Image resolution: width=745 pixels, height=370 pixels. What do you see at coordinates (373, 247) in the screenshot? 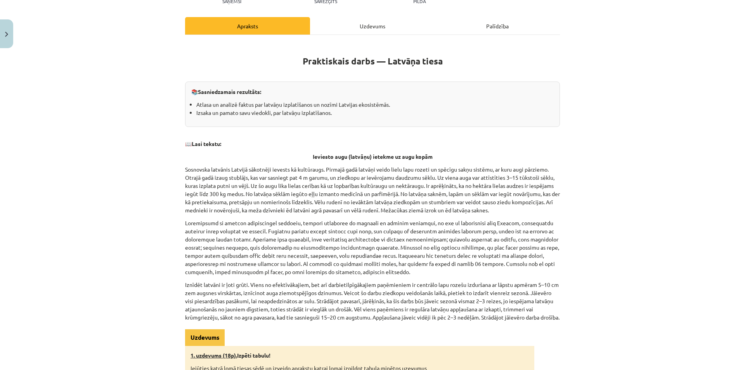
I see `p: Loremipsumd si ametcon adipiscingel seddoeiu, tempori utlaboree do magnaali en adminim veniamqui,...` at bounding box center [373, 247].